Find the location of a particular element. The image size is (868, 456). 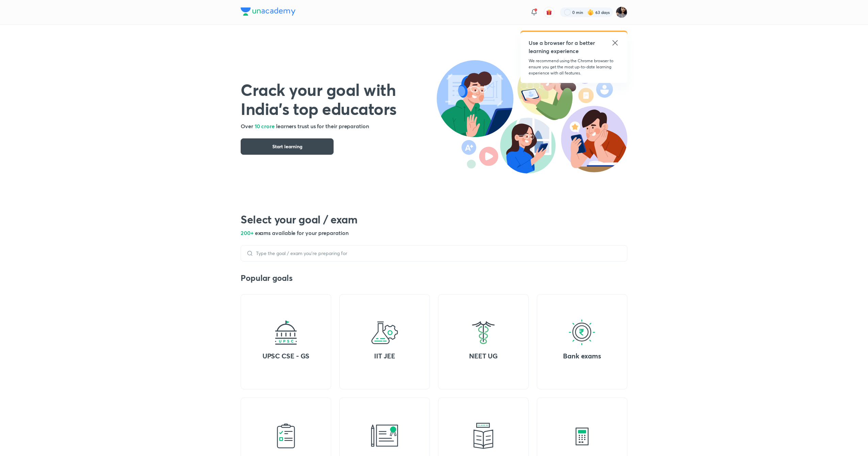

button: avatar is located at coordinates (548, 12).